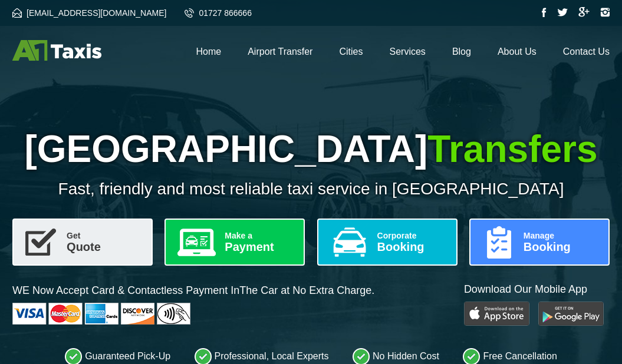 The image size is (622, 364). What do you see at coordinates (218, 13) in the screenshot?
I see `a: 01727 866666` at bounding box center [218, 13].